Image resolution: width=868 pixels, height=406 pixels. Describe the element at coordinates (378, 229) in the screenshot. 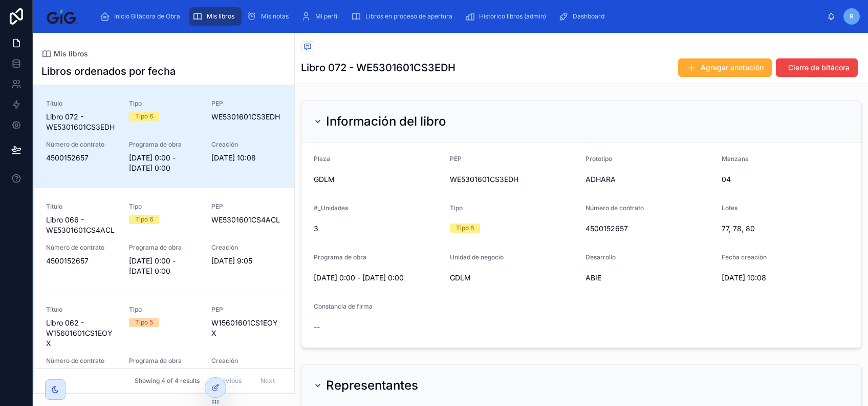

I see `span: 3` at that location.